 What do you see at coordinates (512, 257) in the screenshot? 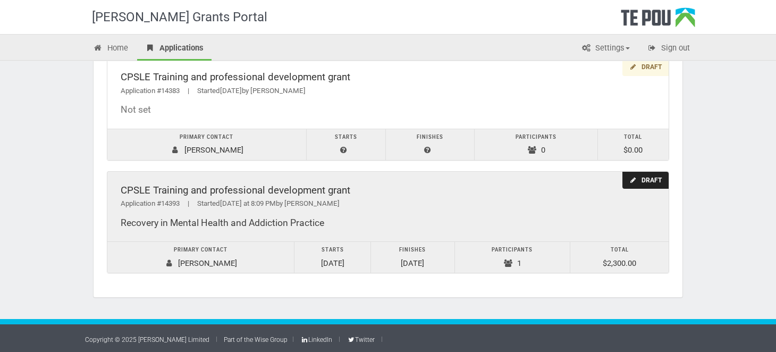
I see `td: 1` at bounding box center [512, 257].